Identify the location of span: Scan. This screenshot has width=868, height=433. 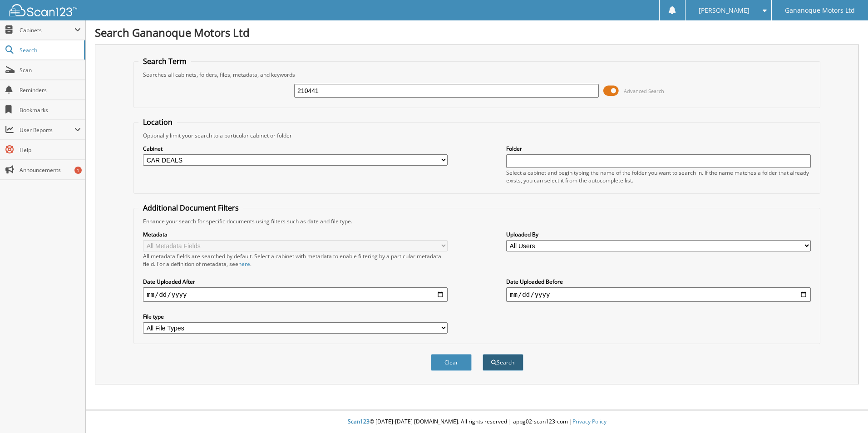
(50, 70).